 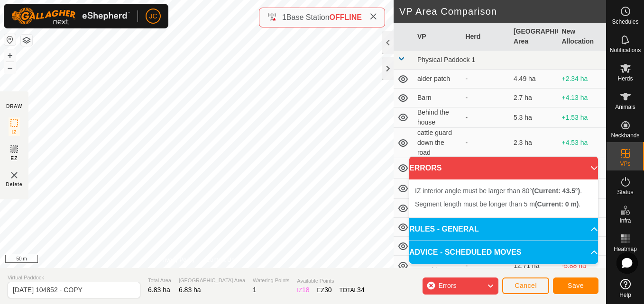 I want to click on span: Notifications, so click(x=625, y=50).